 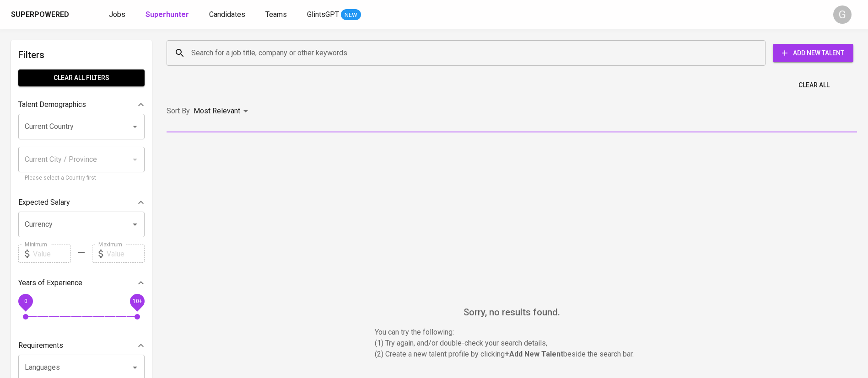 I want to click on div: G, so click(x=843, y=14).